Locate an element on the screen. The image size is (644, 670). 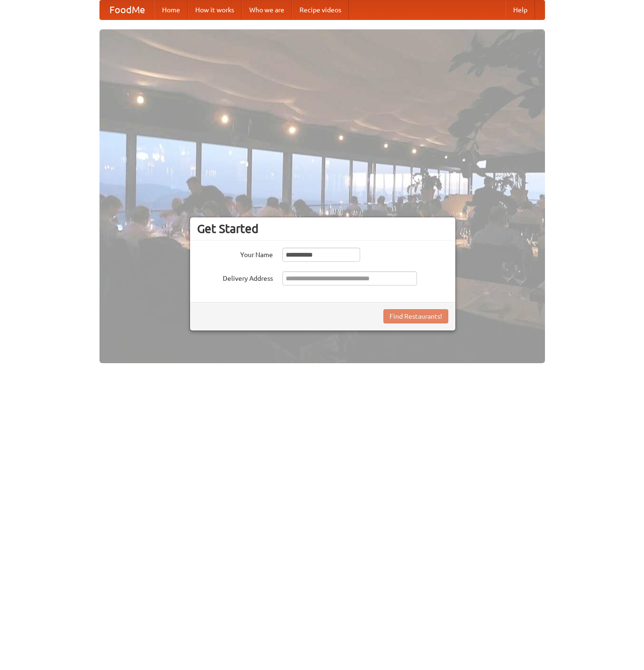
a: How it works is located at coordinates (214, 10).